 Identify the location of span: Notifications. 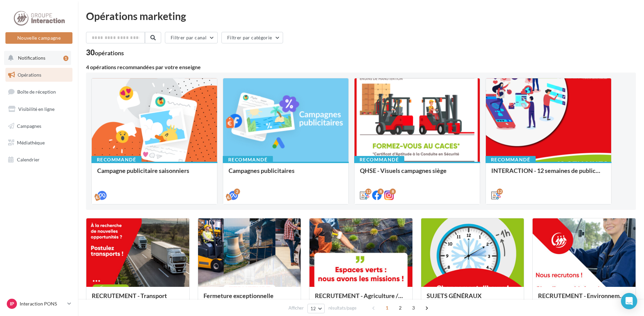
(32, 58).